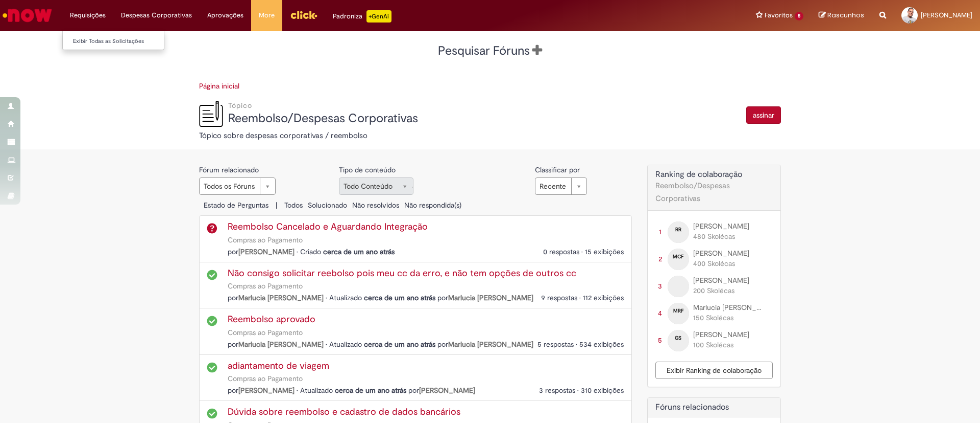 The image size is (980, 423). What do you see at coordinates (660, 286) in the screenshot?
I see `span: 3` at bounding box center [660, 286].